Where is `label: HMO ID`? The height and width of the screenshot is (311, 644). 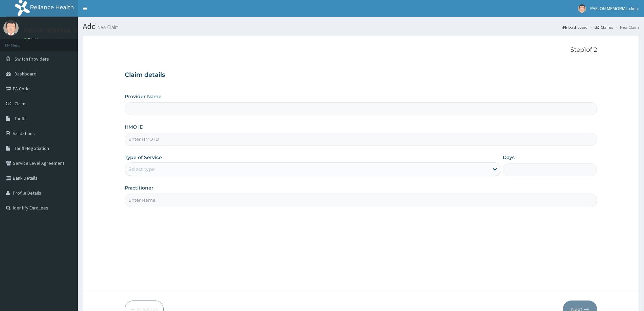
label: HMO ID is located at coordinates (134, 127).